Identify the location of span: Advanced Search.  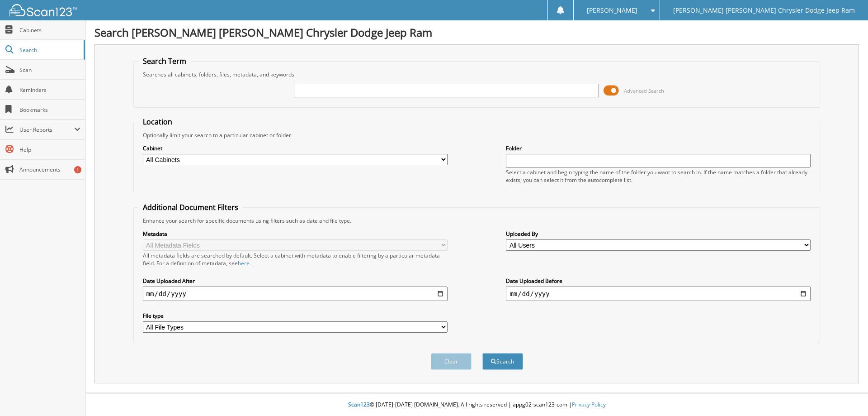
(644, 91).